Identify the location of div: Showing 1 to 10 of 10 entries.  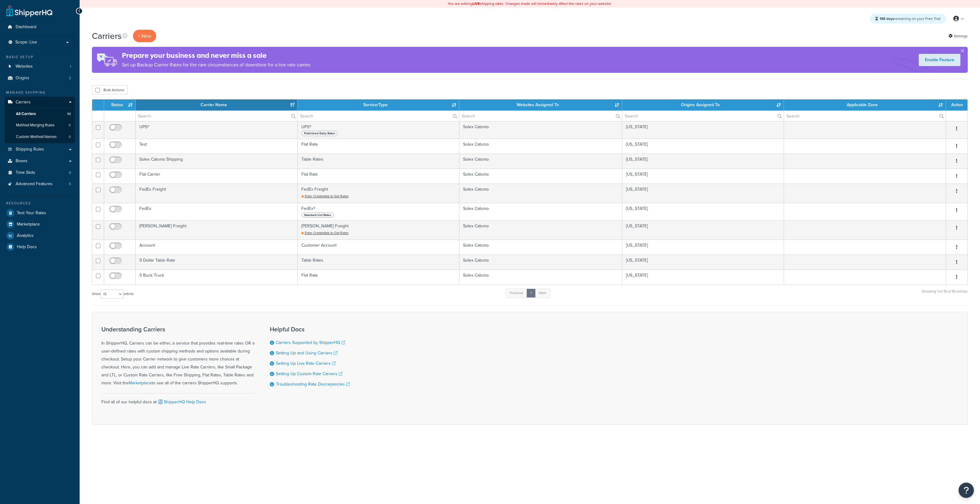
(945, 294).